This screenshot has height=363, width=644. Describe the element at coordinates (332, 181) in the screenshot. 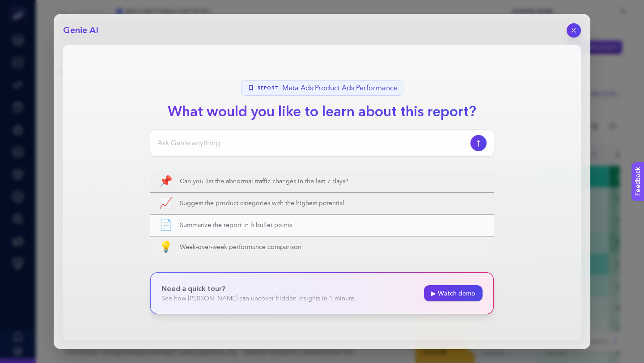

I see `span: Can you list the abnormal traffic changes in the last 7 days?` at that location.